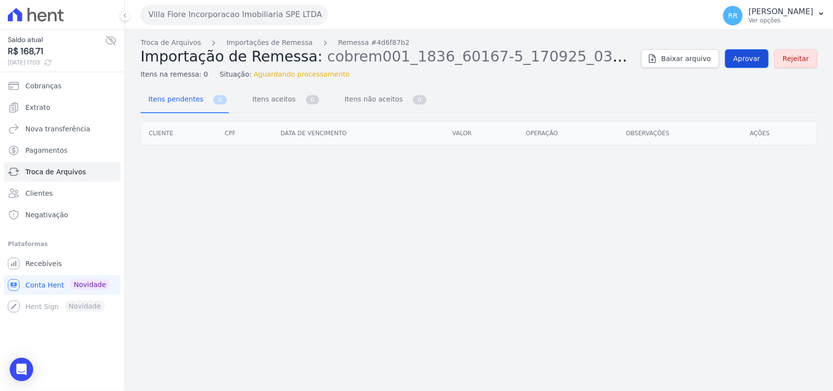 This screenshot has width=833, height=391. Describe the element at coordinates (44, 285) in the screenshot. I see `span: Conta Hent` at that location.